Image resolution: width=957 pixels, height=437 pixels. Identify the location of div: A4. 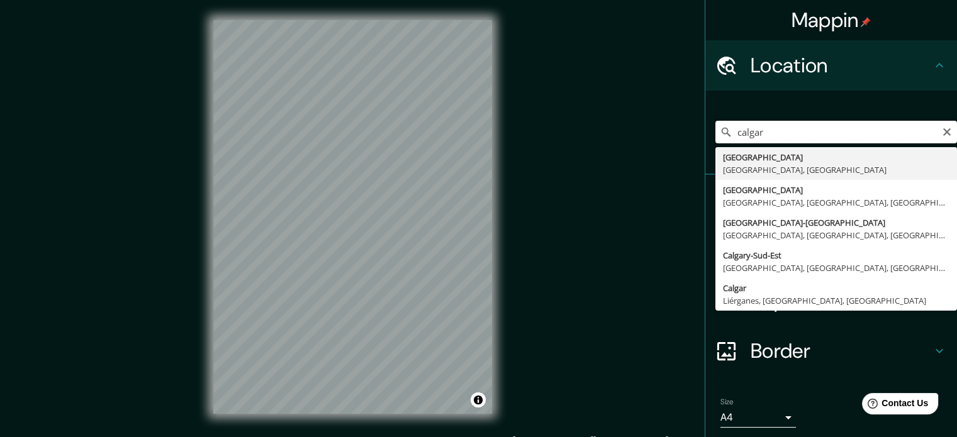
(758, 418).